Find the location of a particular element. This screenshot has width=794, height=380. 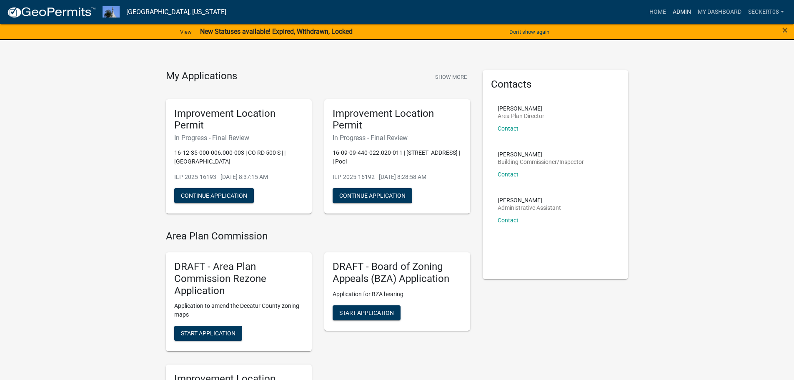

button: Don't show again is located at coordinates (529, 32).